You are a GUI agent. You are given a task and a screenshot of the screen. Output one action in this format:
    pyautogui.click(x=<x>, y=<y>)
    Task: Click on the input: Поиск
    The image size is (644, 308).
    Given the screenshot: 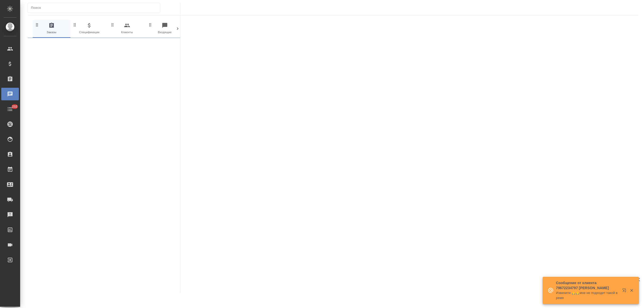 What is the action you would take?
    pyautogui.click(x=95, y=8)
    